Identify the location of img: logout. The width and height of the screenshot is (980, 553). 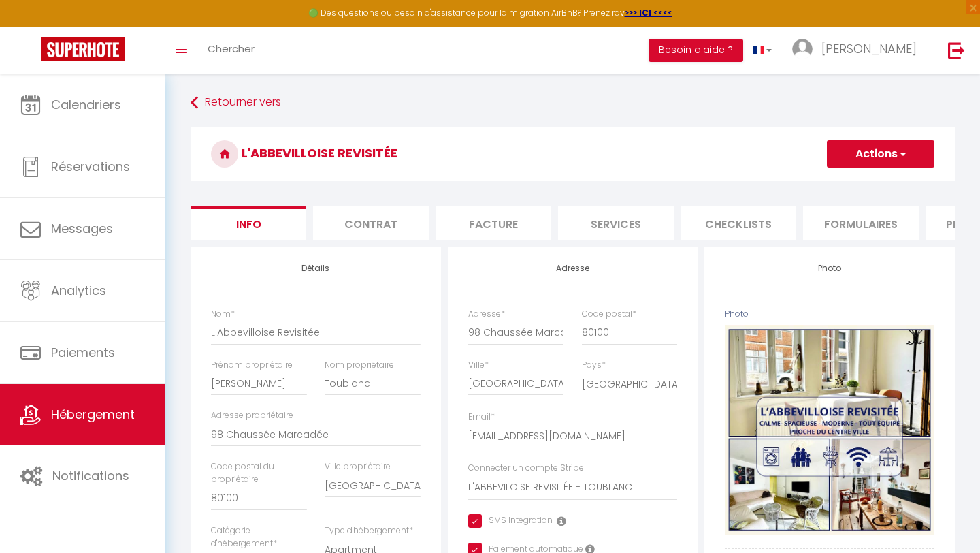
(956, 50).